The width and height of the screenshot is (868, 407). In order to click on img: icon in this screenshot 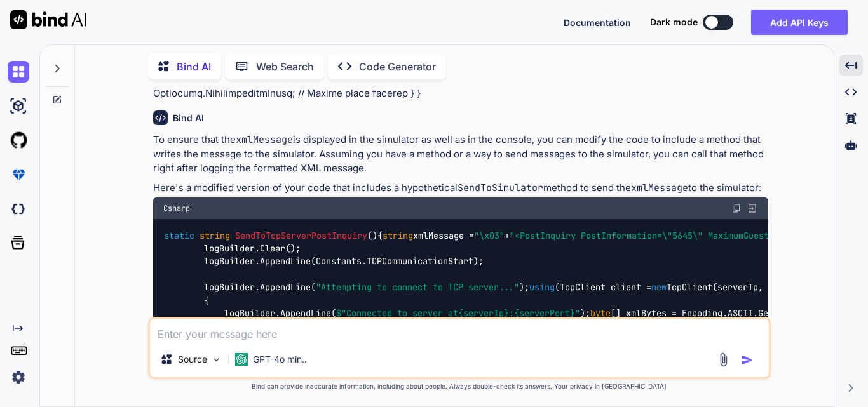, I will do `click(747, 360)`.